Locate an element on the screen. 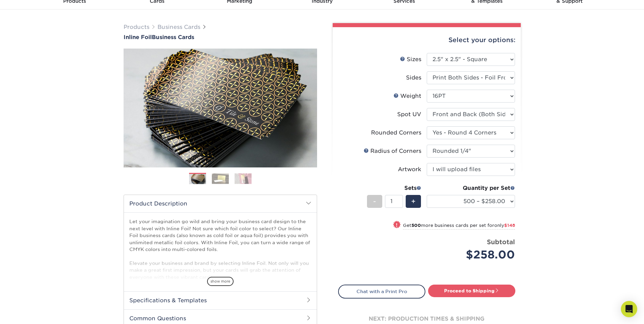 This screenshot has width=644, height=324. span: show more is located at coordinates (220, 281).